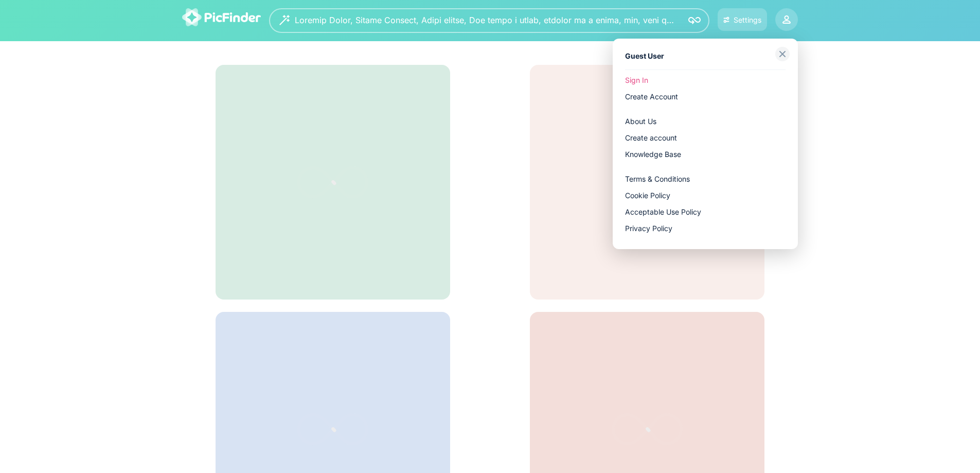 This screenshot has height=473, width=980. I want to click on div: Guest User, so click(706, 56).